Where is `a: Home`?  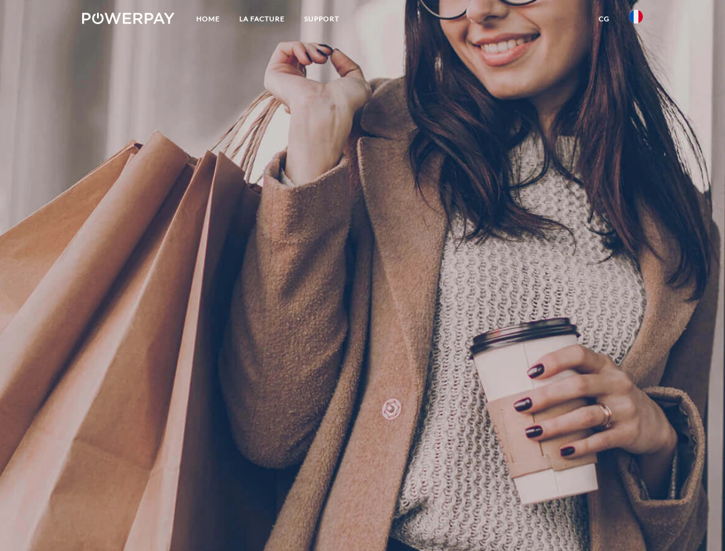
a: Home is located at coordinates (208, 19).